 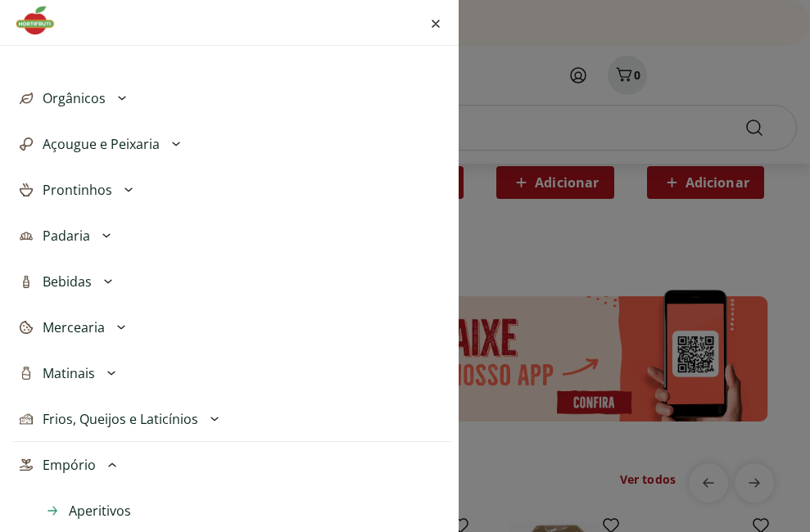 I want to click on span: Mercearia, so click(x=73, y=328).